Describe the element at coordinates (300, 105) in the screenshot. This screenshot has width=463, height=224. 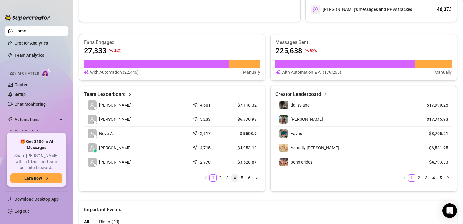
I see `span: daiisyjane` at that location.